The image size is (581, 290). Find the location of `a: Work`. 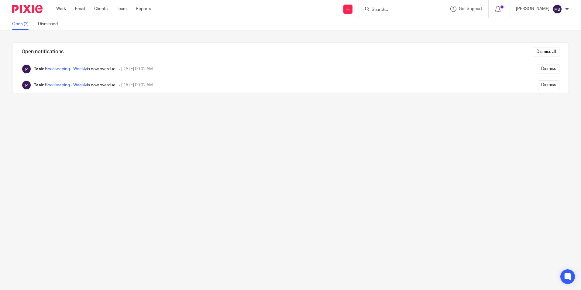

a: Work is located at coordinates (61, 9).